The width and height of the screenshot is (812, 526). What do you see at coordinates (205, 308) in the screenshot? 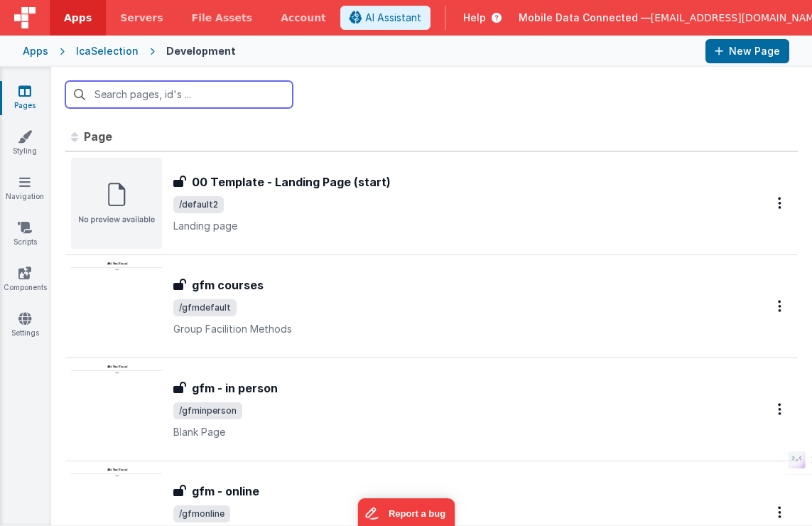
I see `span: /gfmdefault` at bounding box center [205, 308].